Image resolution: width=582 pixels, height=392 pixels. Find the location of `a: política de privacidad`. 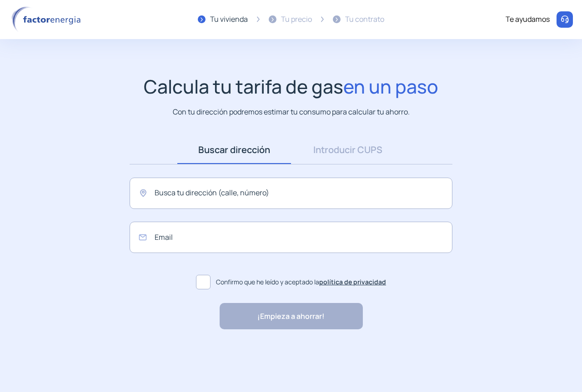

a: política de privacidad is located at coordinates (353, 282).